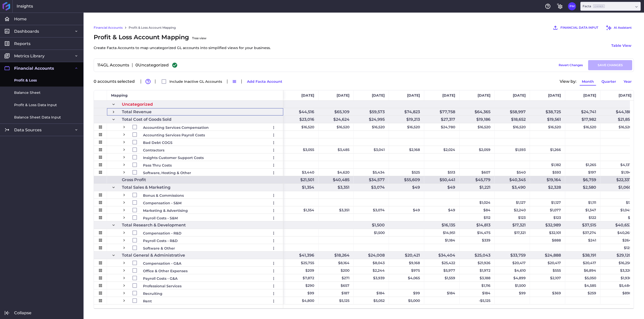 Image resolution: width=644 pixels, height=319 pixels. Describe the element at coordinates (371, 112) in the screenshot. I see `div: $59,573` at that location.